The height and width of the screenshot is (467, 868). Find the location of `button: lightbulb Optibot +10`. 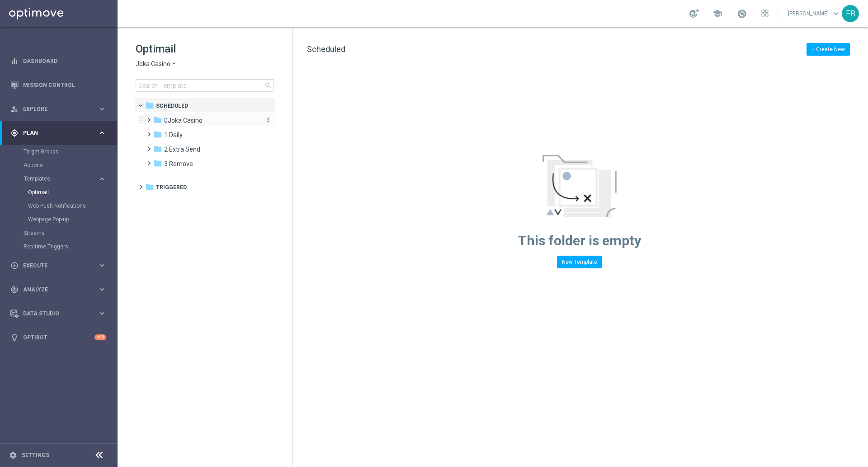

button: lightbulb Optibot +10 is located at coordinates (59, 338).